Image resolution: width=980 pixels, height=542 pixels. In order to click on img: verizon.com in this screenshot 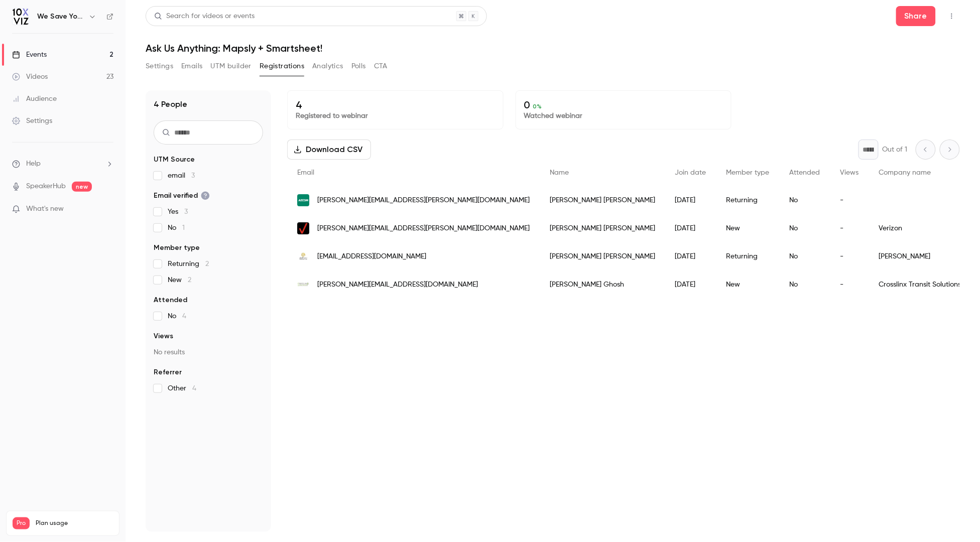, I will do `click(304, 228)`.